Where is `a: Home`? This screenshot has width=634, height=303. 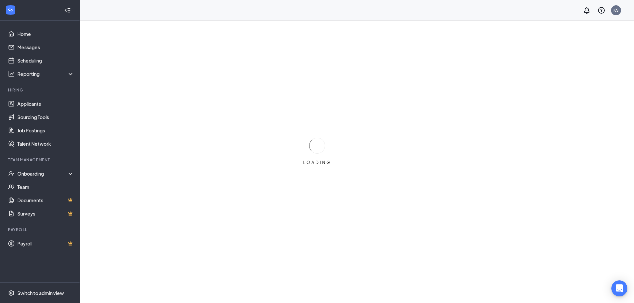
a: Home is located at coordinates (46, 34).